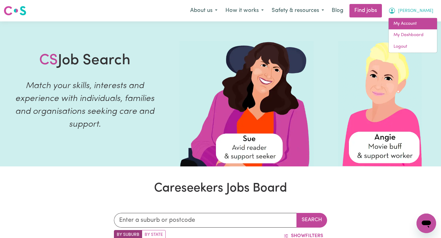 The image size is (441, 238). What do you see at coordinates (245, 11) in the screenshot?
I see `button: How it works` at bounding box center [245, 11].